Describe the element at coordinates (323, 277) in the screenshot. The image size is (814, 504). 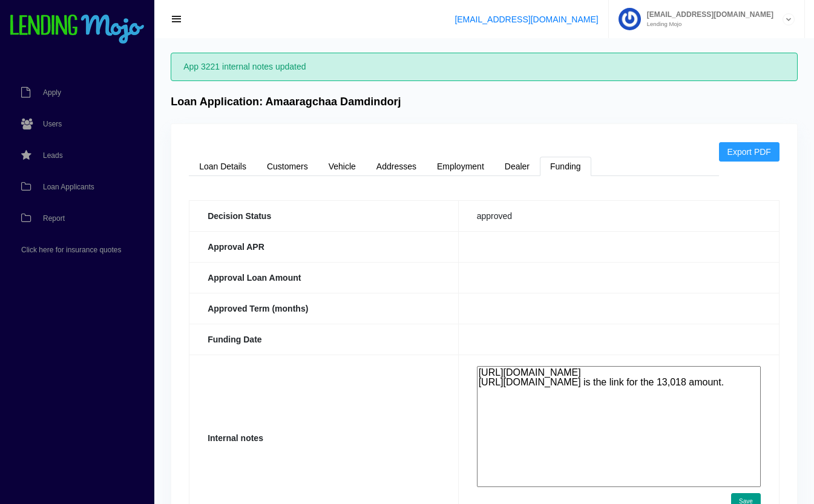
I see `th: Approval Loan Amount` at that location.